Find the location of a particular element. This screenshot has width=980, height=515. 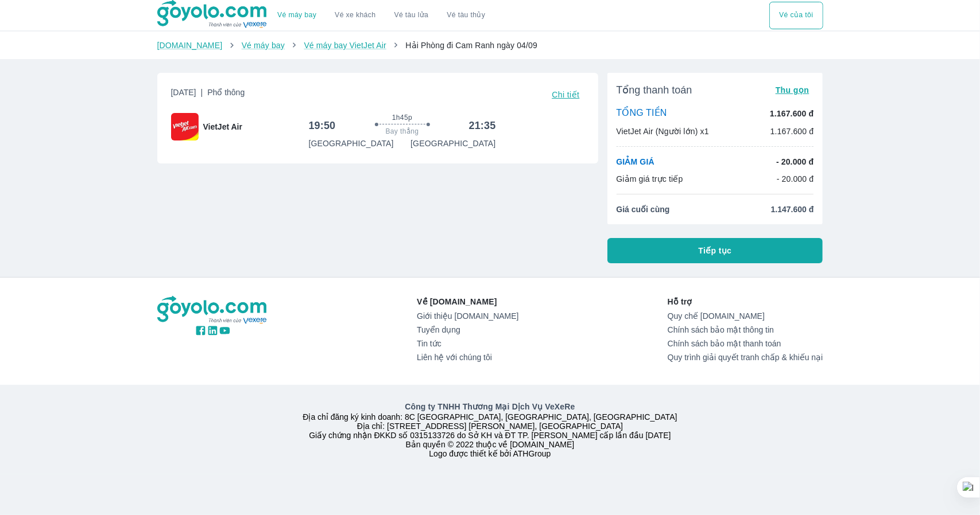

button: Thu gọn is located at coordinates (792, 90).